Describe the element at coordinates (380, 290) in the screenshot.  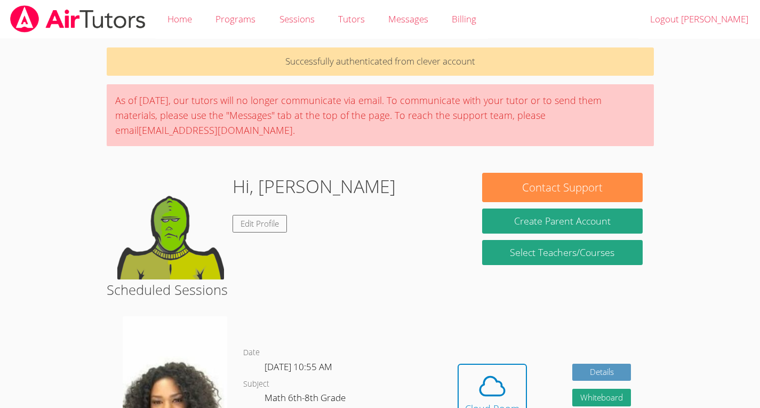
I see `h2: Scheduled Sessions` at that location.